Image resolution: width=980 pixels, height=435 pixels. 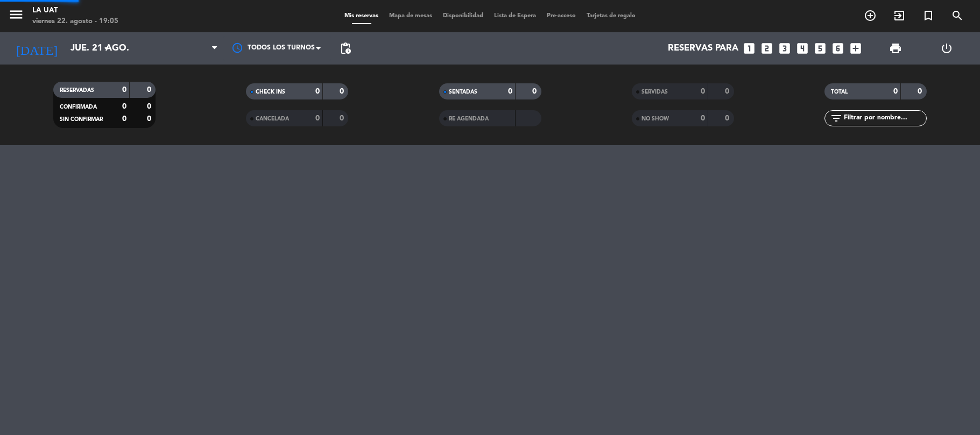 What do you see at coordinates (784, 48) in the screenshot?
I see `i: looks_3` at bounding box center [784, 48].